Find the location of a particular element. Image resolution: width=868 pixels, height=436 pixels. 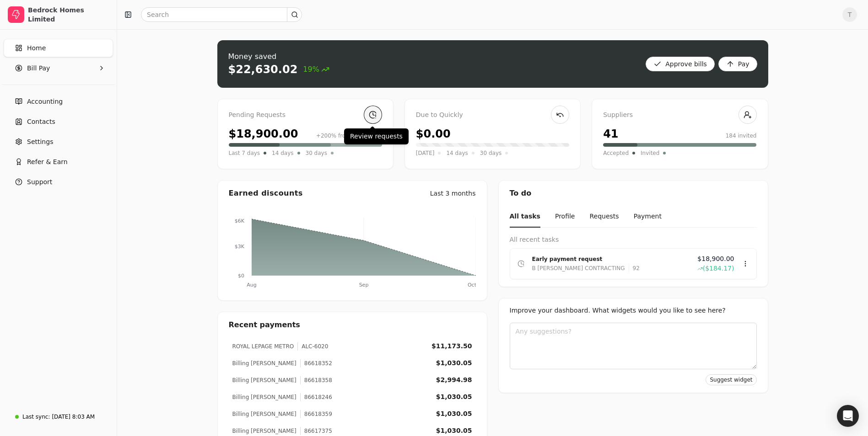

button: All tasks is located at coordinates (525, 217).